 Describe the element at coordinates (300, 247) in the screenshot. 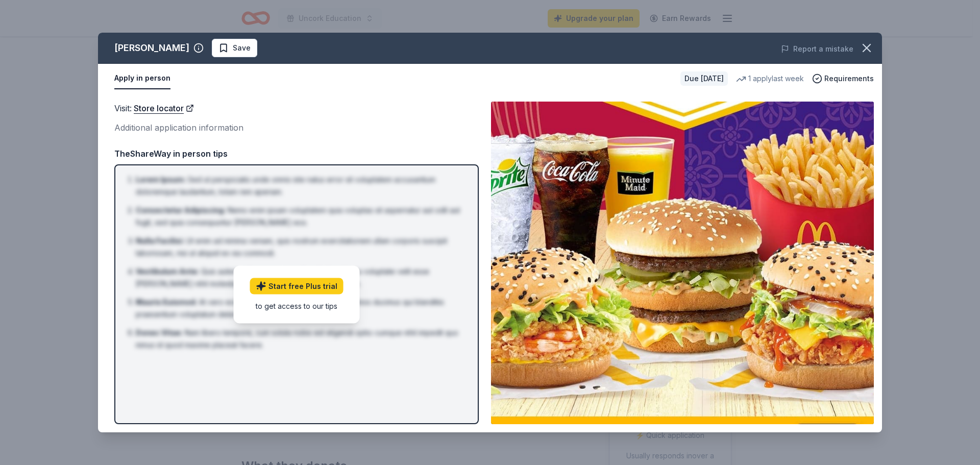

I see `li: Ut enim ad minima veniam, quis nostrum exercitationem ullam corporis suscipit laboriosam, nisi ut...` at that location.